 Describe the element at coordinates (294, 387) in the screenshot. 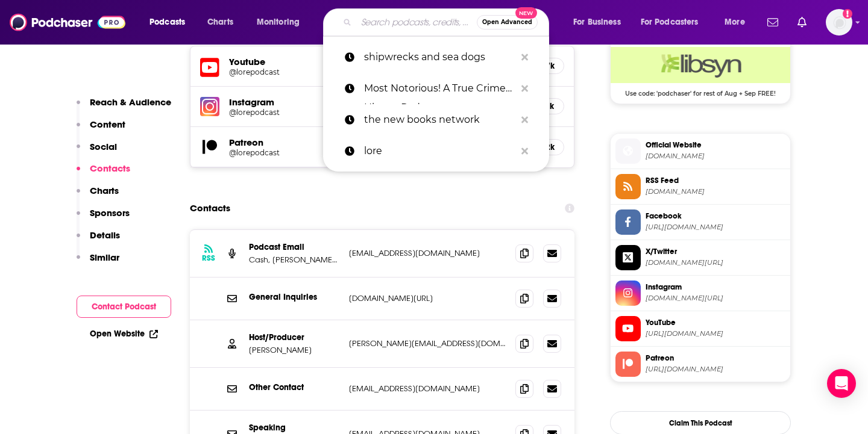

I see `p: Other Contact` at that location.